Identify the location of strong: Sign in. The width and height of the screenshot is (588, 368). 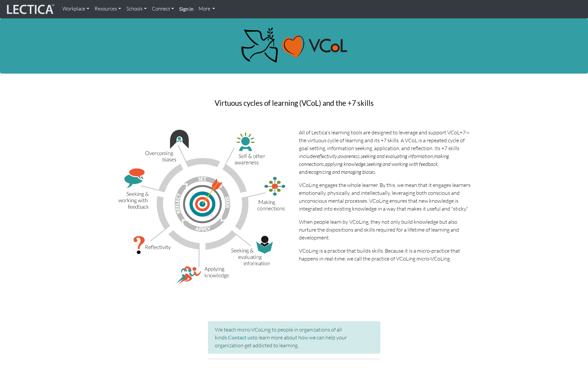
(186, 9).